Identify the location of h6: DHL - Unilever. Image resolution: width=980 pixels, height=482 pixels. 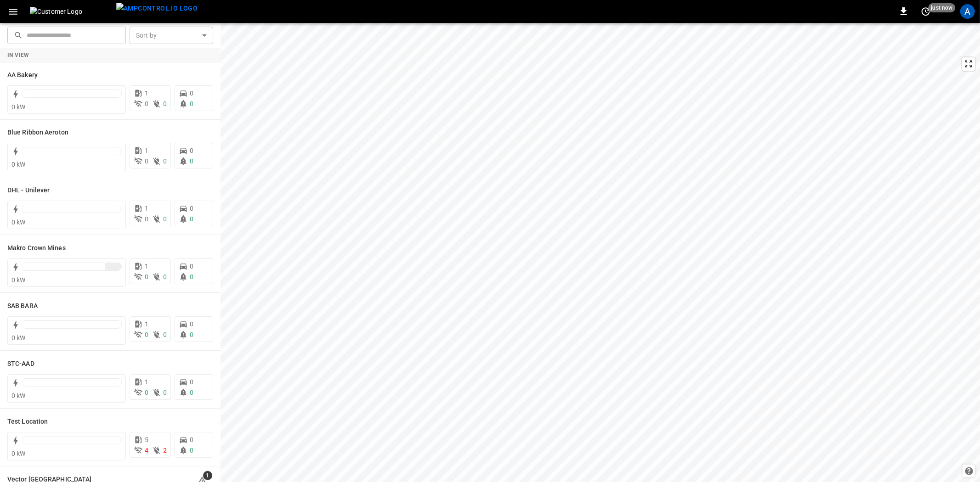
(29, 190).